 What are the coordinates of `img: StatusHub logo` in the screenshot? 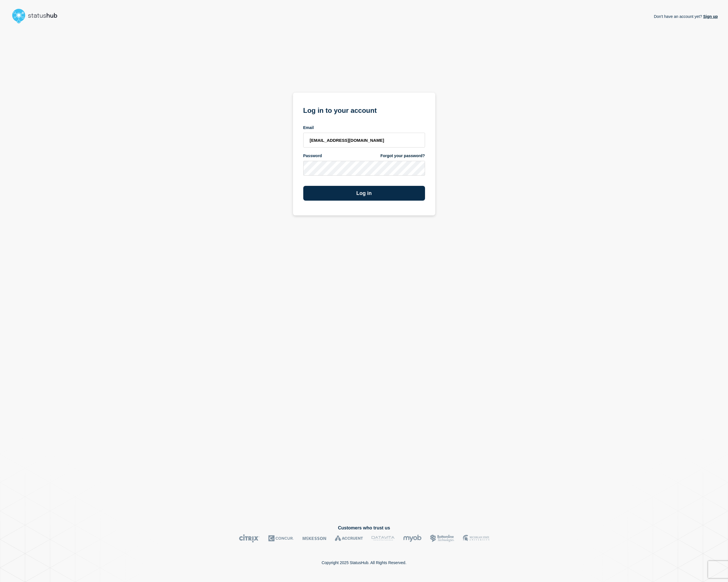 It's located at (37, 16).